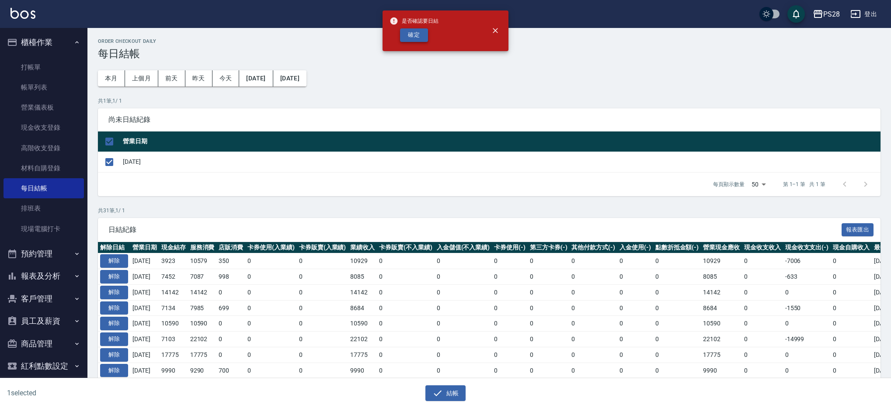 This screenshot has height=408, width=891. I want to click on th: 第三方卡券(-), so click(549, 248).